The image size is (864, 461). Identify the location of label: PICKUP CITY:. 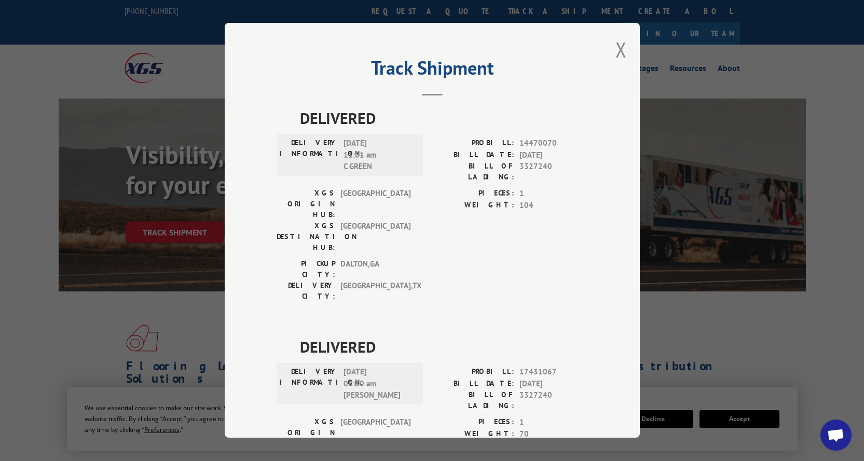
(306, 270).